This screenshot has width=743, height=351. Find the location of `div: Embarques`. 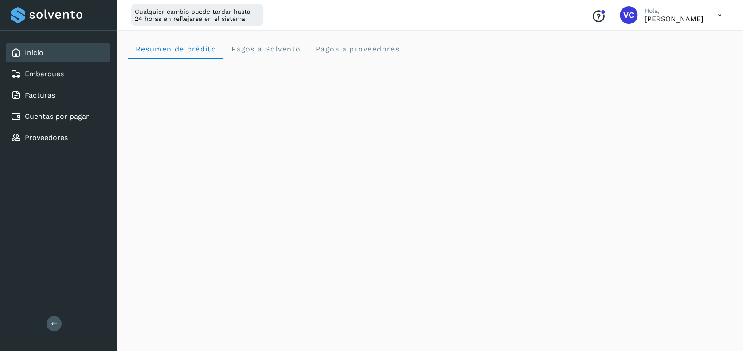

div: Embarques is located at coordinates (58, 74).